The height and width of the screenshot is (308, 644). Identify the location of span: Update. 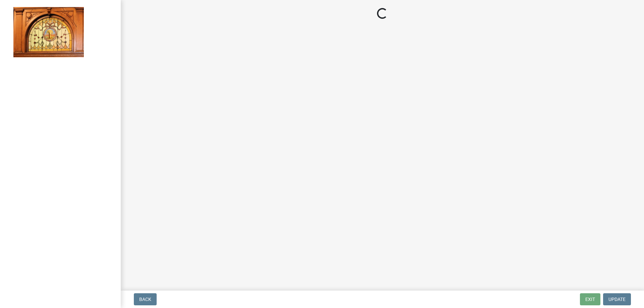
(617, 299).